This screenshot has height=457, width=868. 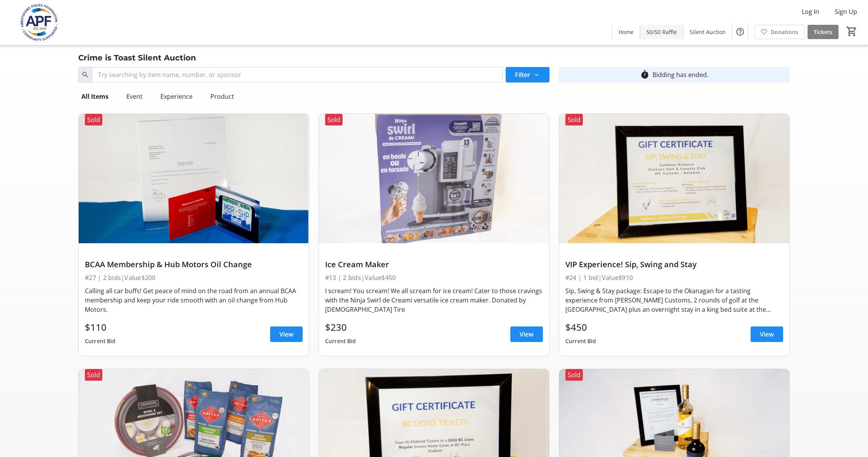 What do you see at coordinates (822, 31) in the screenshot?
I see `a: Tickets` at bounding box center [822, 31].